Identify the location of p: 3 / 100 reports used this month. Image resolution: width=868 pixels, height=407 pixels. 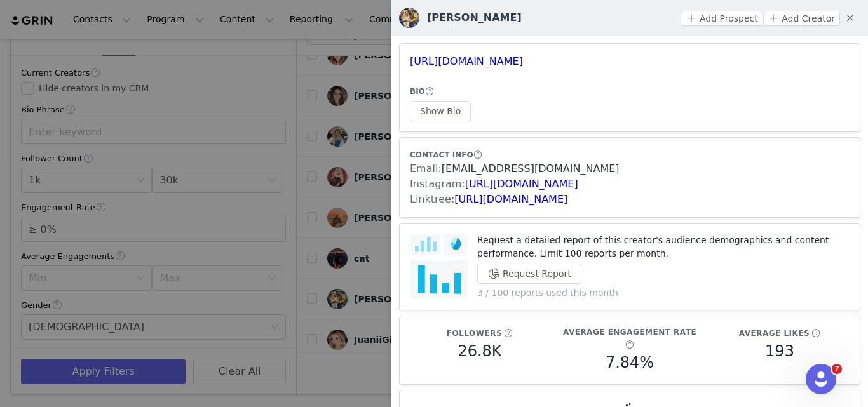
(663, 293).